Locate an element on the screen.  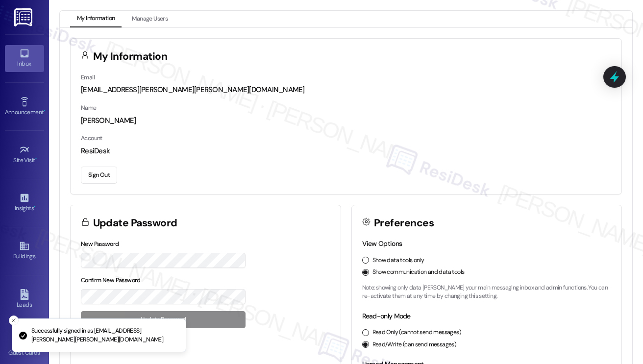
label: Read/Write (can send messages) is located at coordinates (414, 345).